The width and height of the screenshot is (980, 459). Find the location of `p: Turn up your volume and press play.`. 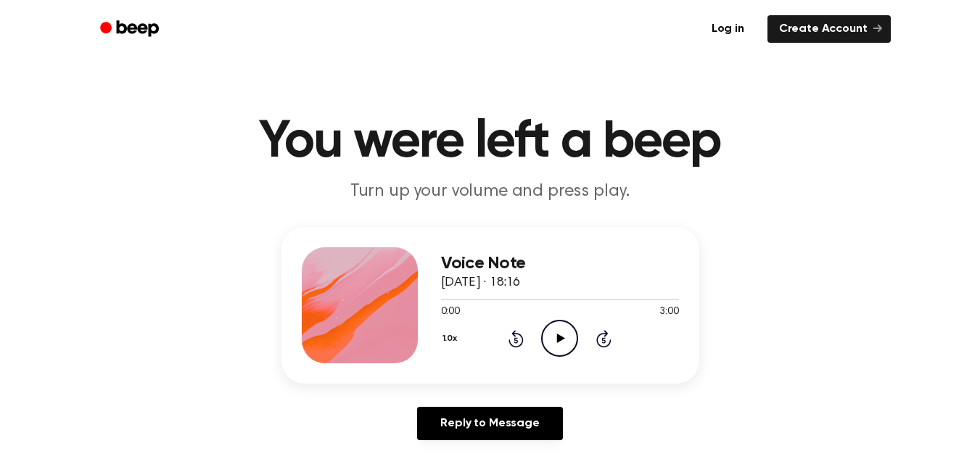

p: Turn up your volume and press play. is located at coordinates (490, 192).